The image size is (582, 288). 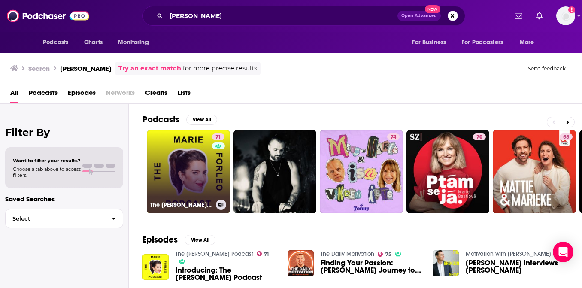 What do you see at coordinates (150, 68) in the screenshot?
I see `a: Try an exact match` at bounding box center [150, 68].